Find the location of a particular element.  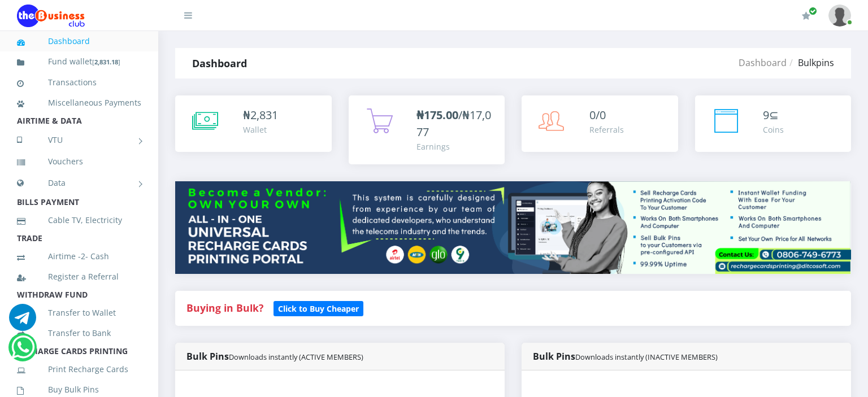

small: Downloads instantly (ACTIVE MEMBERS) is located at coordinates (296, 357).